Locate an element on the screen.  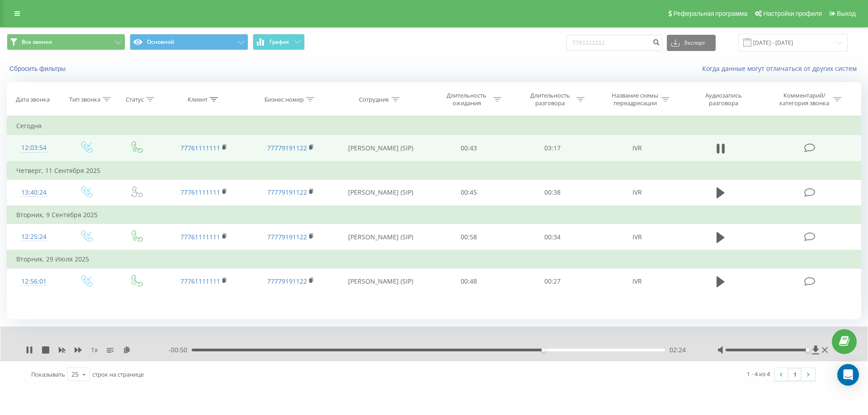
div: 12:25:24 is located at coordinates (34, 236).